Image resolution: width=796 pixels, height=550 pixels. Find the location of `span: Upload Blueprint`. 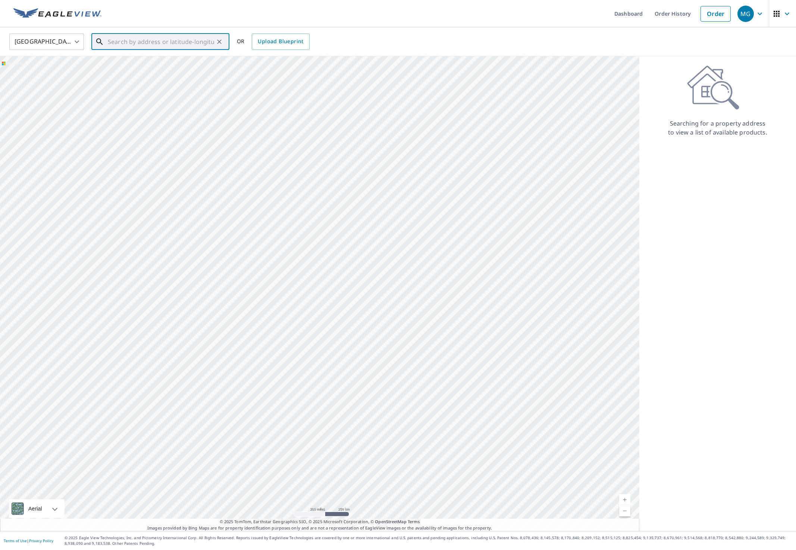

span: Upload Blueprint is located at coordinates (280, 41).